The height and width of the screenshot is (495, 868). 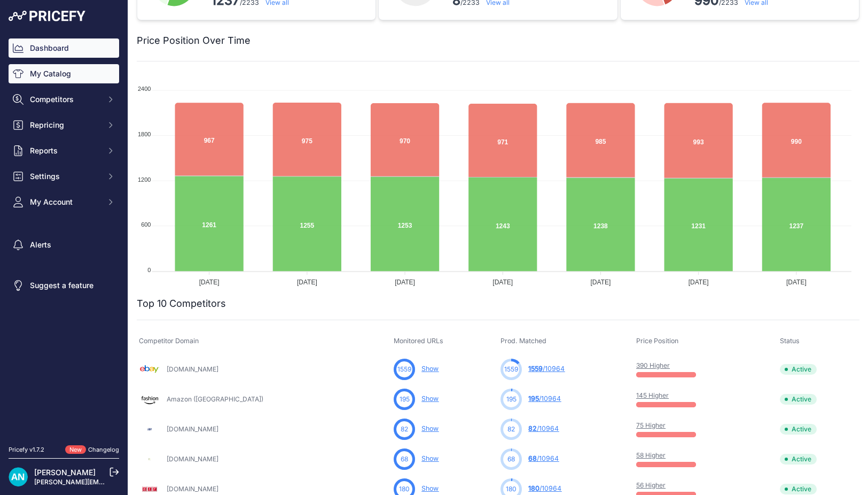 I want to click on tspan: 2400, so click(x=145, y=88).